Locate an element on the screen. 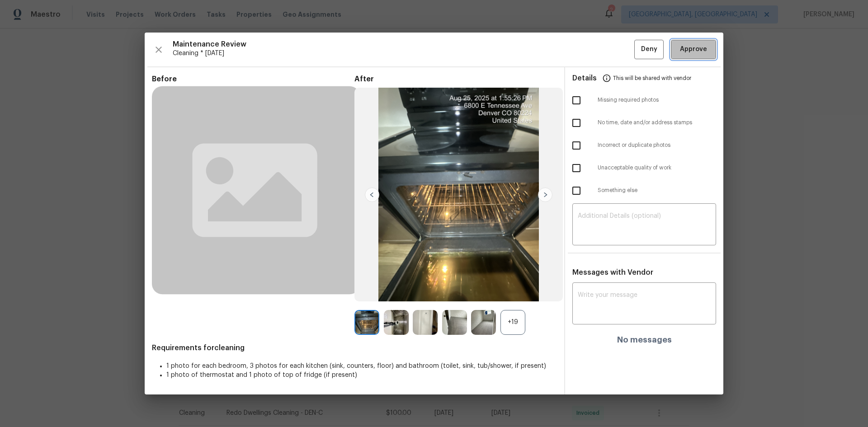  span: Missing required photos is located at coordinates (657, 100).